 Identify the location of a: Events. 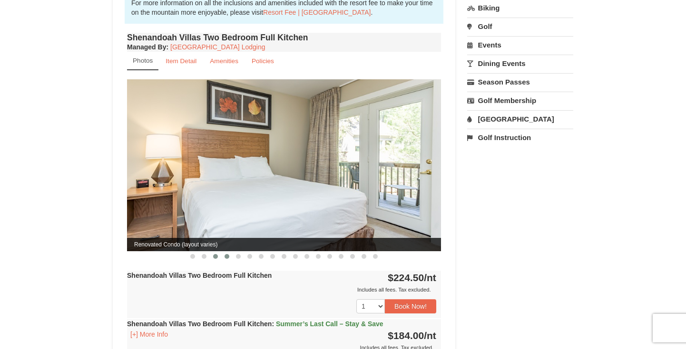
(520, 45).